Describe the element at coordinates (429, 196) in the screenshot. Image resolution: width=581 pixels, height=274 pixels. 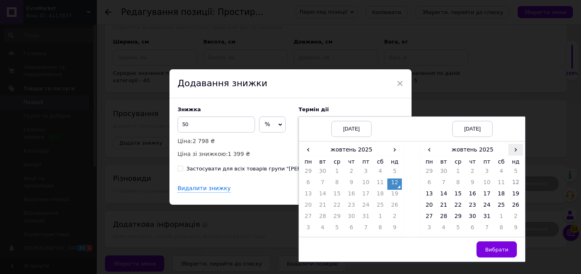
I see `td: 13` at that location.